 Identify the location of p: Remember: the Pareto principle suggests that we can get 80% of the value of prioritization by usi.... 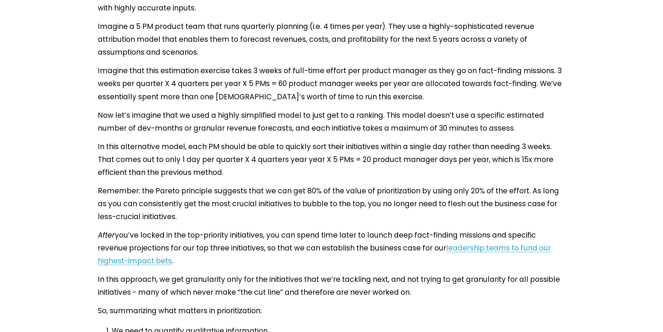
(331, 203).